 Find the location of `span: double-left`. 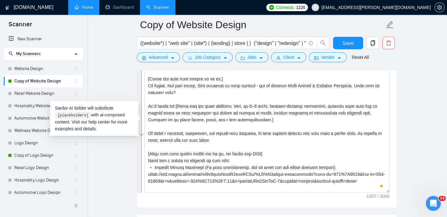

span: double-left is located at coordinates (77, 206).